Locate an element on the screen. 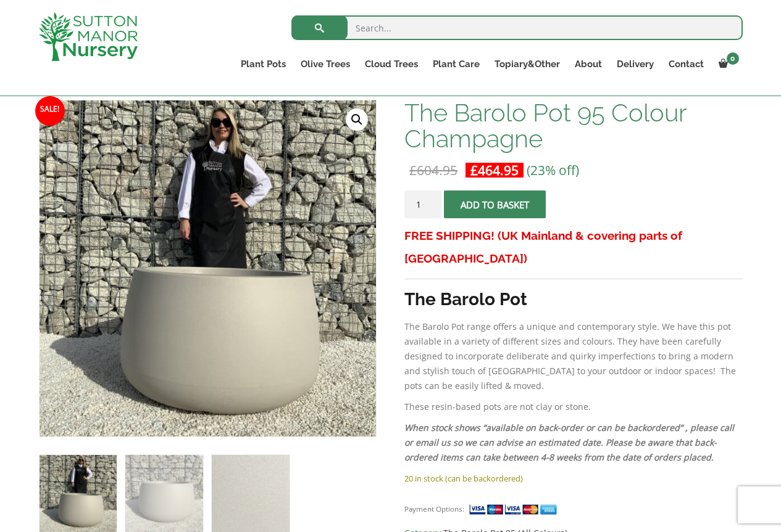  p: 20 in stock (can be backordered) is located at coordinates (573, 479).